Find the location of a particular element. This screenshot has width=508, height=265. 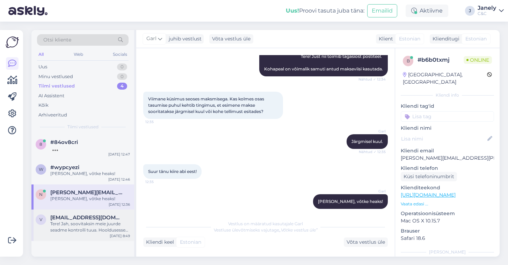

div: Socials is located at coordinates (120, 54).